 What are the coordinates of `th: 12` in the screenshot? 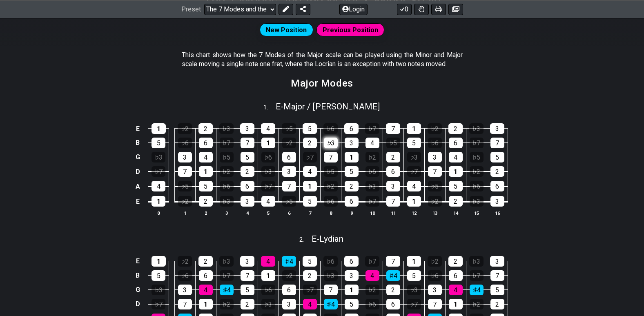 It's located at (414, 213).